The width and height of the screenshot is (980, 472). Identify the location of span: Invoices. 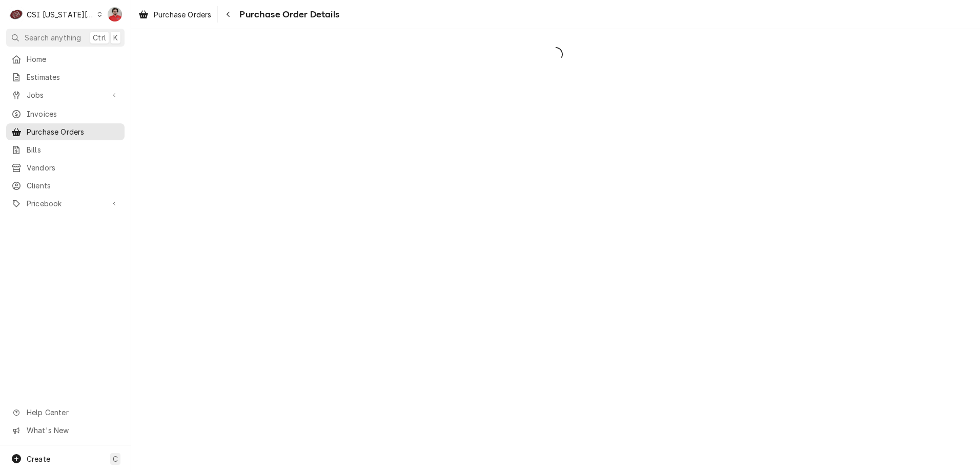
(73, 114).